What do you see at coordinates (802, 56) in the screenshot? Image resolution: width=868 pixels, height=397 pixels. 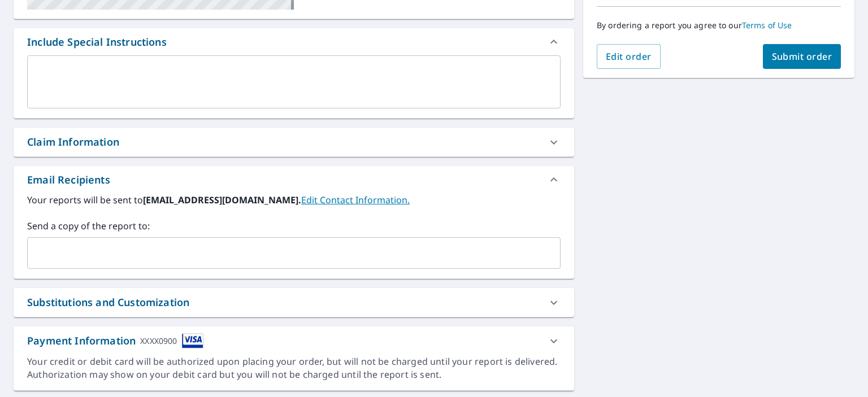 I see `button: Submit order` at bounding box center [802, 56].